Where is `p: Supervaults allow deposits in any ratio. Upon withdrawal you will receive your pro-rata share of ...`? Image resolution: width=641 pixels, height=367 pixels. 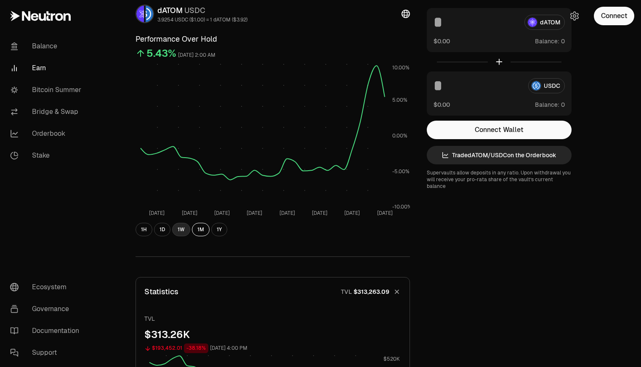
p: Supervaults allow deposits in any ratio. Upon withdrawal you will receive your pro-rata share of ... is located at coordinates (499, 180).